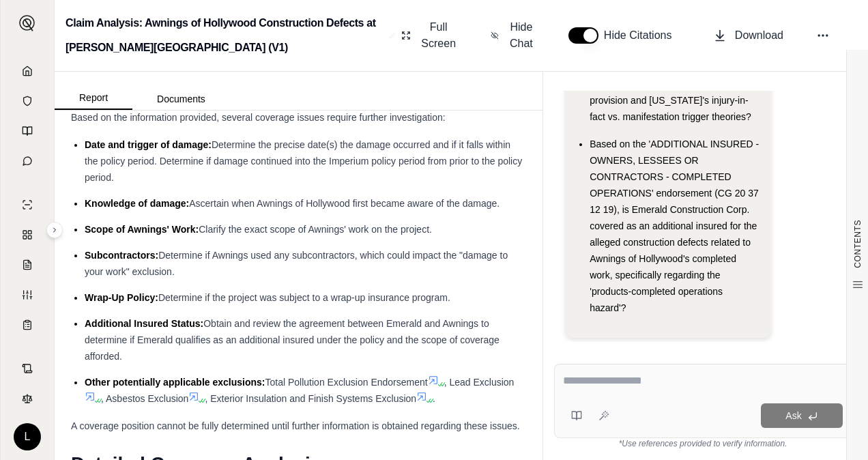 Image resolution: width=868 pixels, height=460 pixels. Describe the element at coordinates (27, 71) in the screenshot. I see `a: Home` at that location.